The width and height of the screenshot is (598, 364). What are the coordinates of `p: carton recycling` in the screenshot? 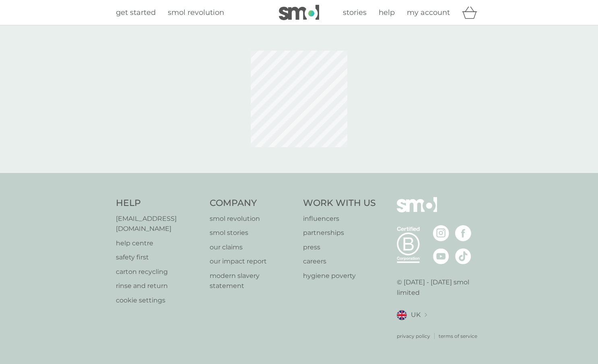 It's located at (158, 272).